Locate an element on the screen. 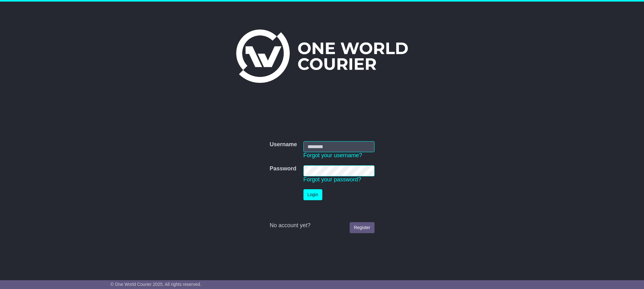 This screenshot has width=644, height=289. label: Username is located at coordinates (283, 145).